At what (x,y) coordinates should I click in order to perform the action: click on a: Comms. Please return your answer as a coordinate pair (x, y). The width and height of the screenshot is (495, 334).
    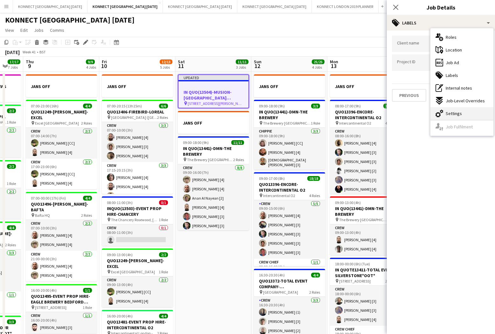
    Looking at the image, I should click on (57, 30).